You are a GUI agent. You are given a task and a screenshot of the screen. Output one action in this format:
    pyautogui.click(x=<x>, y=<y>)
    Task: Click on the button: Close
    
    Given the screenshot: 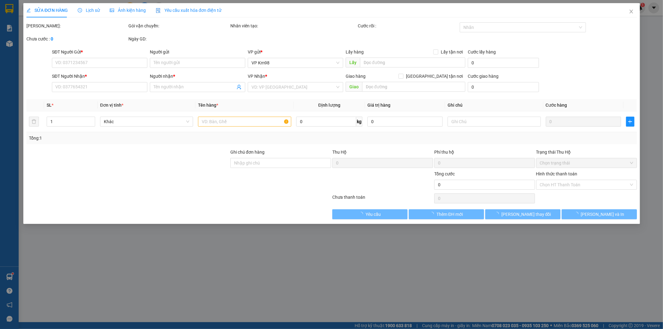 What is the action you would take?
    pyautogui.click(x=631, y=12)
    